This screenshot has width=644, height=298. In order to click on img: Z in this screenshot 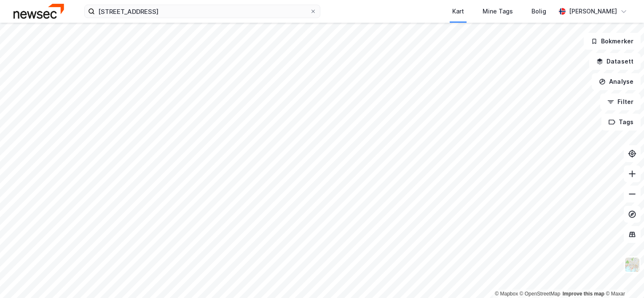, I will do `click(632, 265)`.